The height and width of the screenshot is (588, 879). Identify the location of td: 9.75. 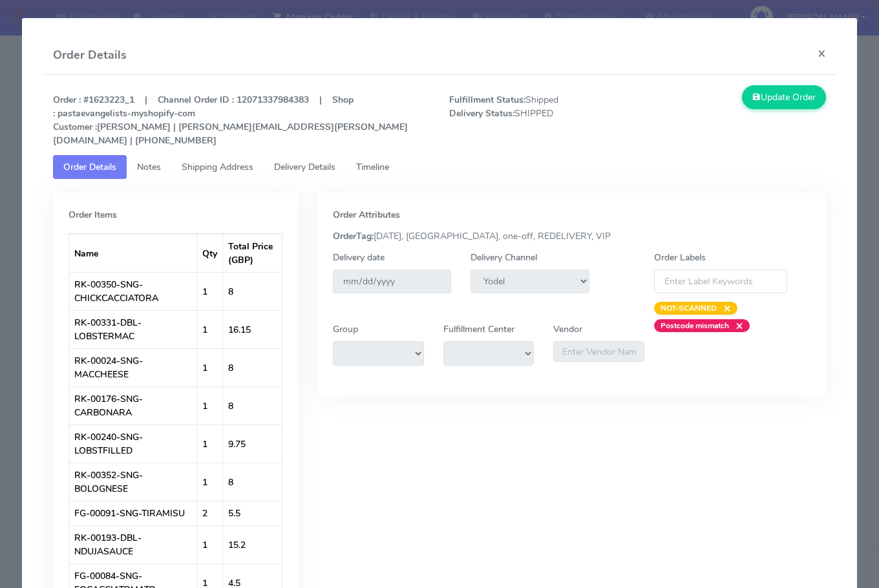
(252, 443).